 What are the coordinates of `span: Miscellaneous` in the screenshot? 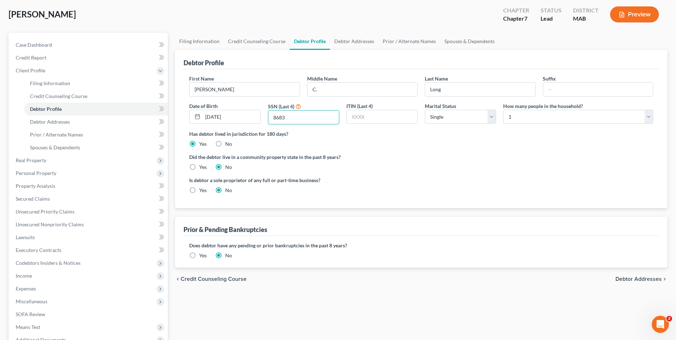 It's located at (31, 301).